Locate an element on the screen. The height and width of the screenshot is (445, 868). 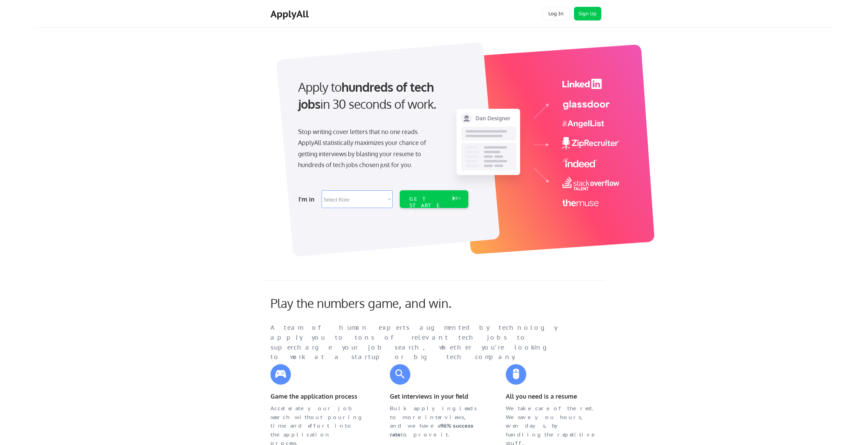
div: ApplyAll is located at coordinates (291, 14).